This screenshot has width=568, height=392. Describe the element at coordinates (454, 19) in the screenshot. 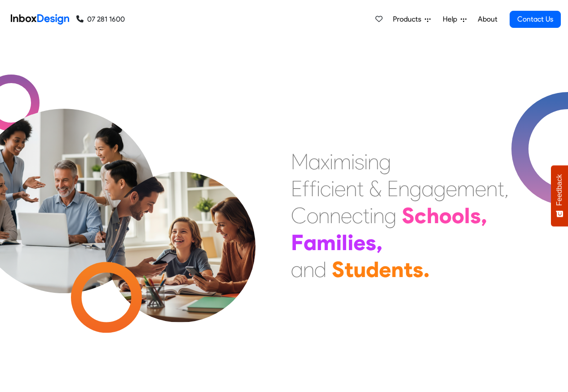

I see `a: Help` at that location.